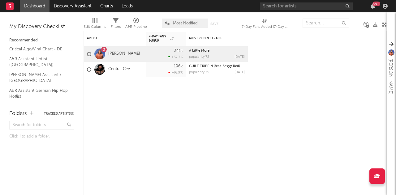 This screenshot has width=396, height=195. I want to click on a: Critical Algo/Viral Chart - DE, so click(39, 49).